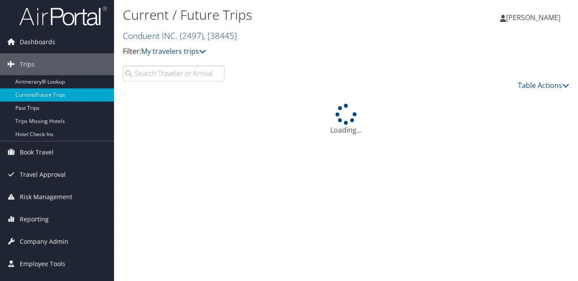 The width and height of the screenshot is (578, 281). What do you see at coordinates (174, 74) in the screenshot?
I see `input: Search Traveler or Arrival City` at bounding box center [174, 74].